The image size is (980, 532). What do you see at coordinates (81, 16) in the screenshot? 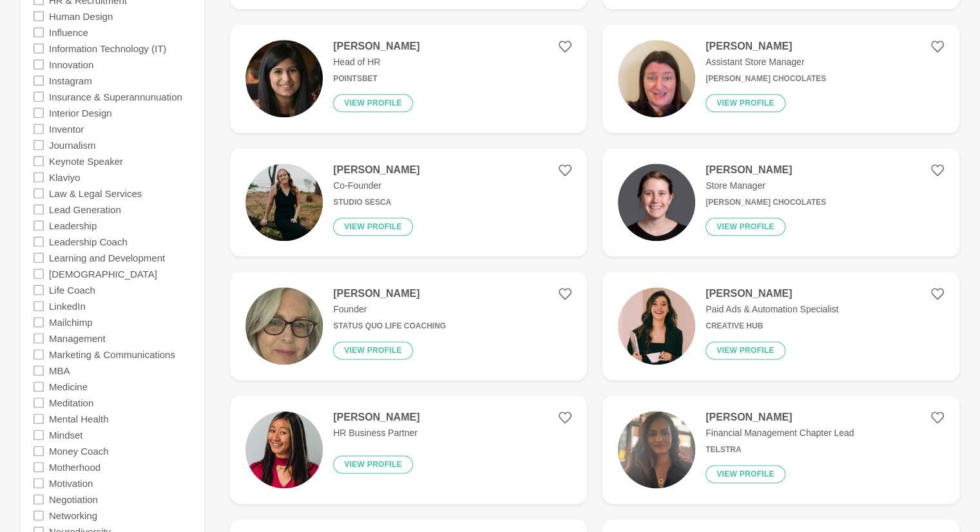
I see `label: Human Design` at bounding box center [81, 16].